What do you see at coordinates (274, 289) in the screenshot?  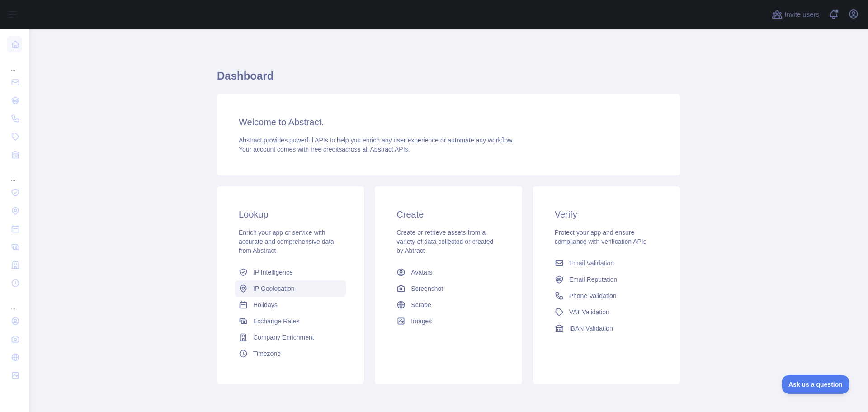 I see `span: IP Geolocation` at bounding box center [274, 289].